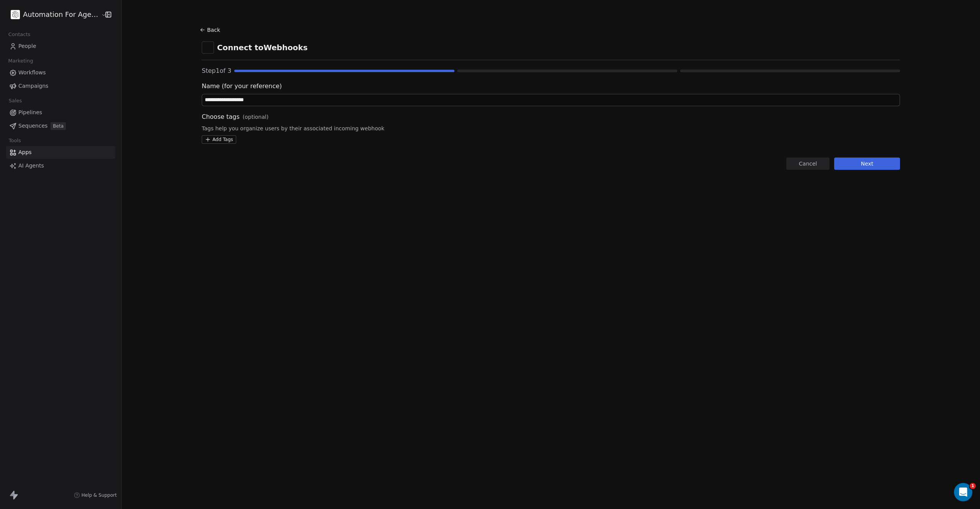 The width and height of the screenshot is (980, 509). Describe the element at coordinates (25, 152) in the screenshot. I see `span: Apps` at that location.